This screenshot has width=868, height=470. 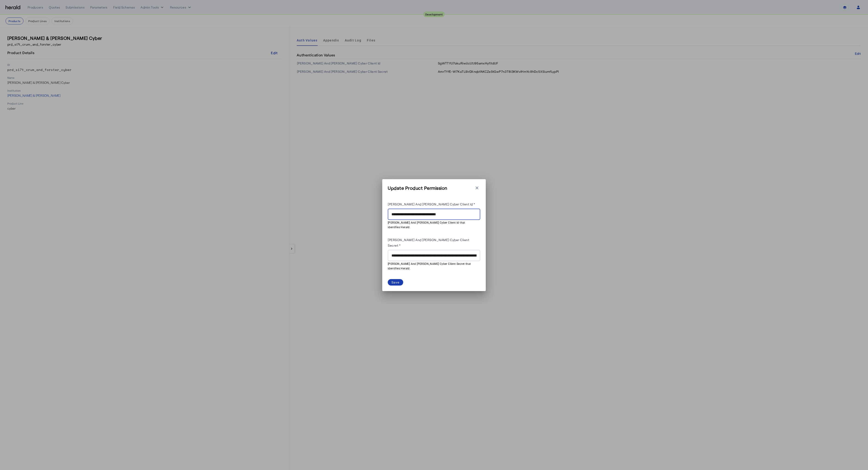 I want to click on button: Save, so click(x=395, y=282).